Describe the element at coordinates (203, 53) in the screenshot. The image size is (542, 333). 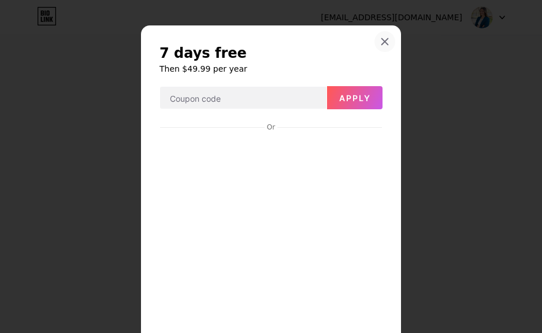
I see `span: 7 days free` at that location.